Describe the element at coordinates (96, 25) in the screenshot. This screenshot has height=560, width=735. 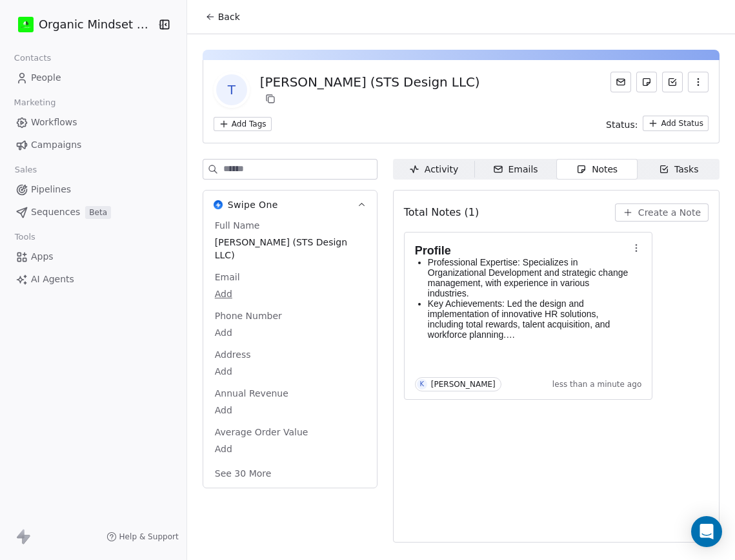
I see `span: Organic Mindset Agency Inc` at that location.